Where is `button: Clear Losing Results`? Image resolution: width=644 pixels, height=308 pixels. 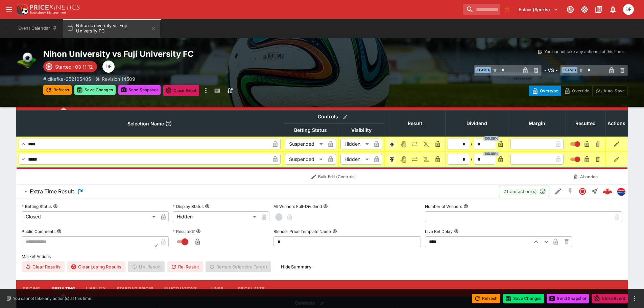
button: Clear Losing Results is located at coordinates (96, 267).